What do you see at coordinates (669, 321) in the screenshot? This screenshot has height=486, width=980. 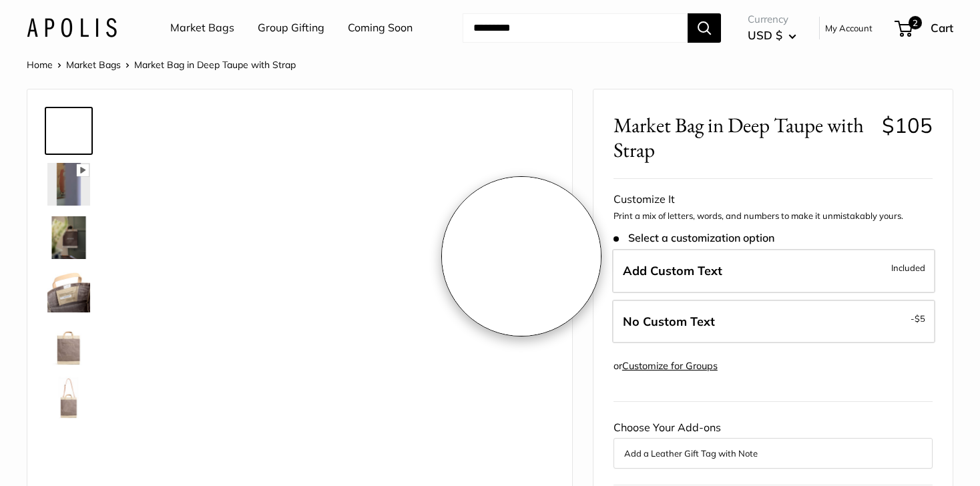 I see `span: No Custom Text` at bounding box center [669, 321].